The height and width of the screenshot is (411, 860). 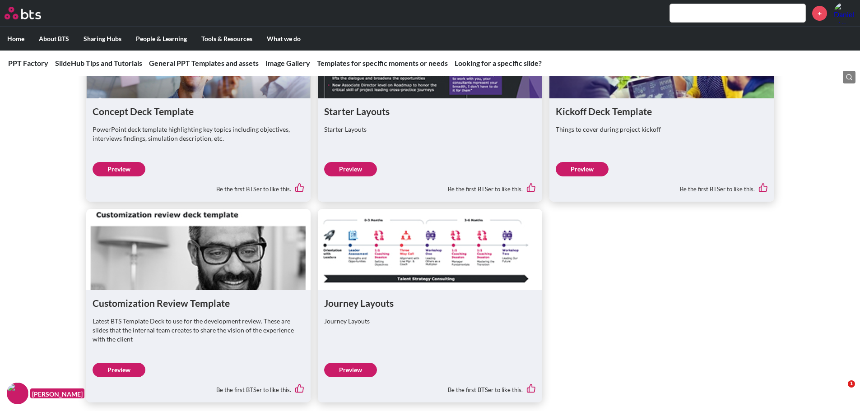 I want to click on span: 1, so click(x=852, y=384).